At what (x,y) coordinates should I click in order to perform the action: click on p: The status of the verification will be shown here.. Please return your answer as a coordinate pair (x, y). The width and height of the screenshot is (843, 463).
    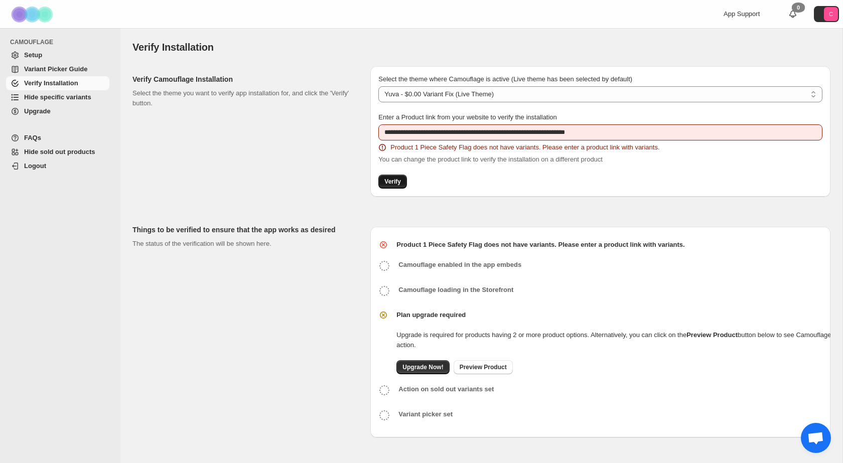
    Looking at the image, I should click on (243, 244).